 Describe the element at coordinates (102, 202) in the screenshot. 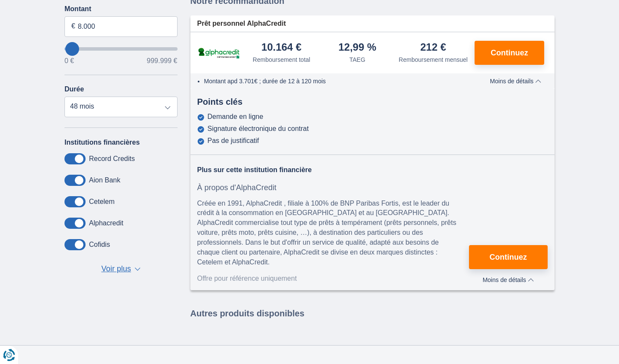

I see `label: Cetelem` at that location.